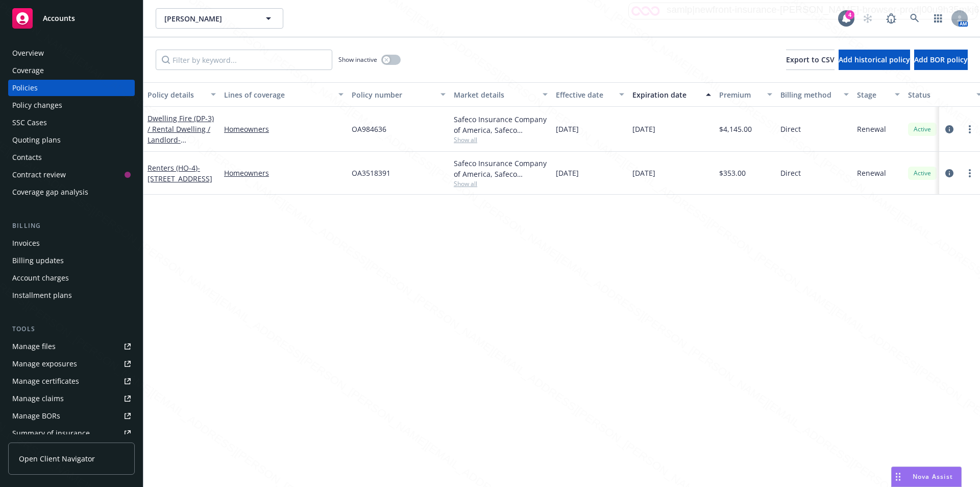 The width and height of the screenshot is (980, 487). I want to click on div: Lines of coverage, so click(278, 95).